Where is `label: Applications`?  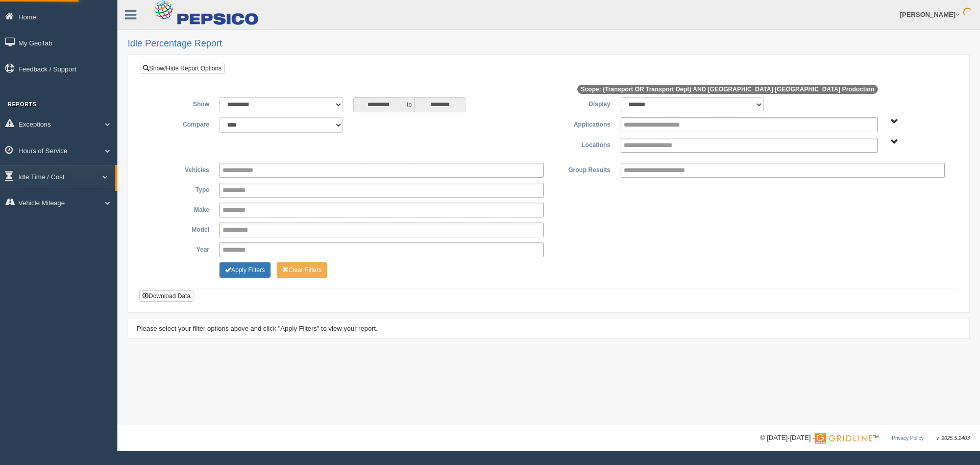 label: Applications is located at coordinates (582, 124).